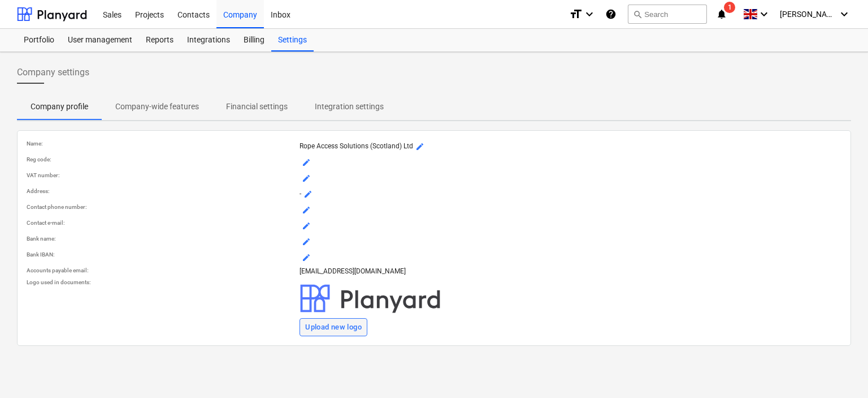  Describe the element at coordinates (292, 40) in the screenshot. I see `a: Settings` at that location.